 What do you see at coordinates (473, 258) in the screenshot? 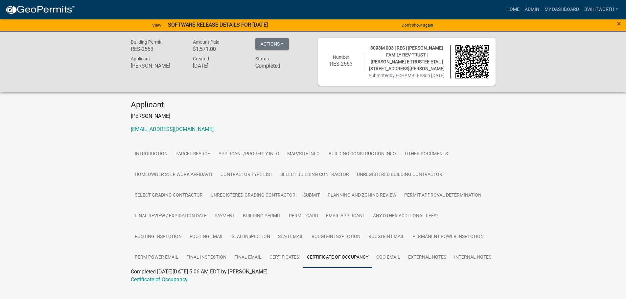
I see `a: Internal Notes` at bounding box center [473, 258].